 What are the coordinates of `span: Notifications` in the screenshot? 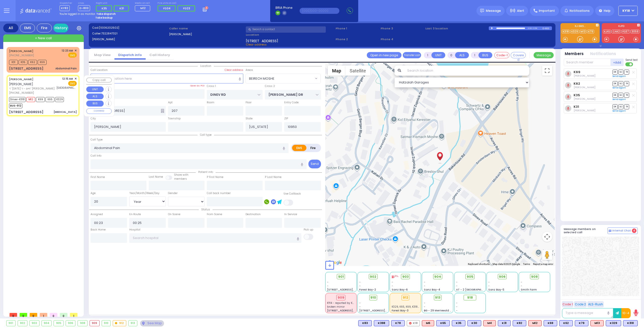 It's located at (580, 11).